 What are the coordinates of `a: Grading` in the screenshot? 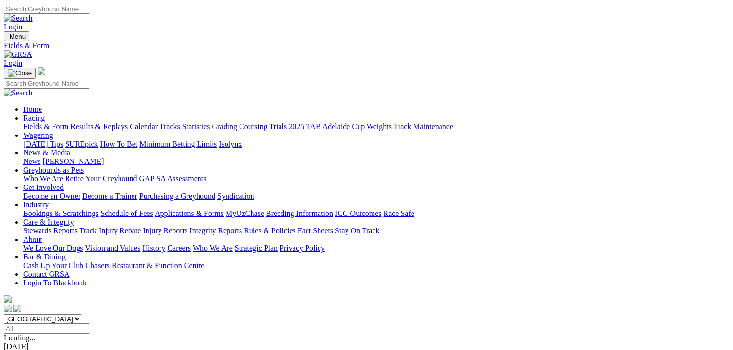 It's located at (225, 126).